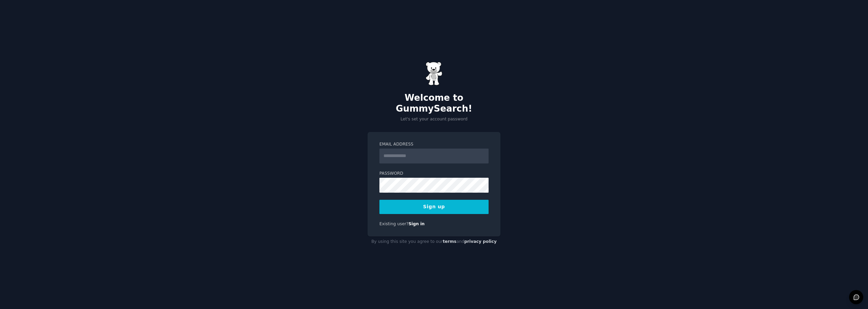 Image resolution: width=868 pixels, height=309 pixels. Describe the element at coordinates (434, 73) in the screenshot. I see `img: Gummy Bear` at that location.